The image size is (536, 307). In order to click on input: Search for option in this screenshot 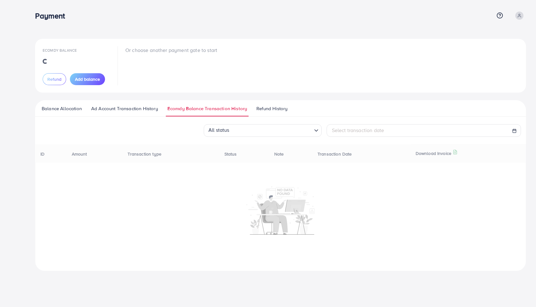, I will do `click(271, 130)`.